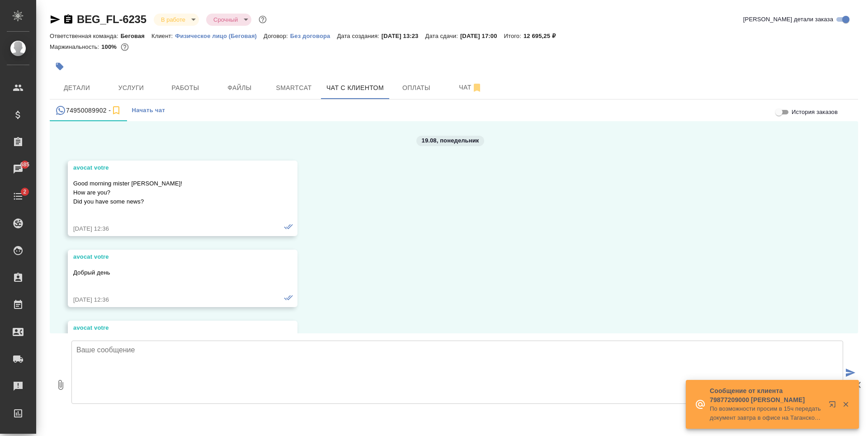 Image resolution: width=868 pixels, height=436 pixels. What do you see at coordinates (60, 67) in the screenshot?
I see `button: Добавить тэг` at bounding box center [60, 67].